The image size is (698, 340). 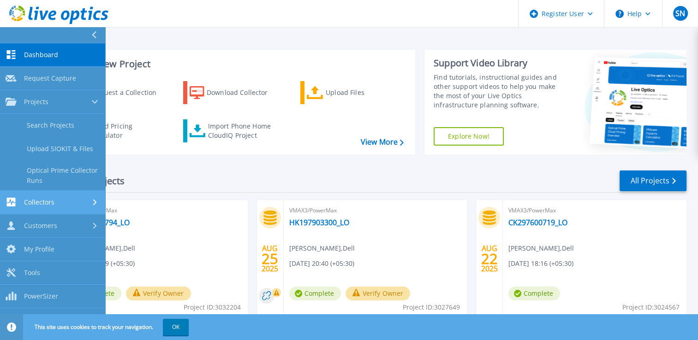 What do you see at coordinates (234, 93) in the screenshot?
I see `a: Download Collector` at bounding box center [234, 93].